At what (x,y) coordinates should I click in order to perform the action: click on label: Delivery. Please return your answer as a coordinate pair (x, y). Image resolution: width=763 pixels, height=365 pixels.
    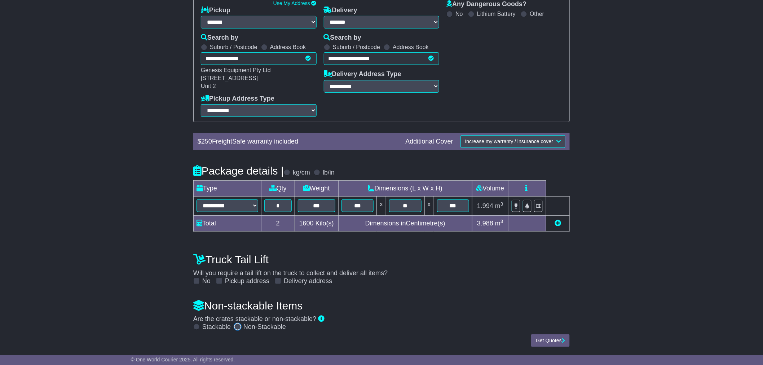
    Looking at the image, I should click on (340, 10).